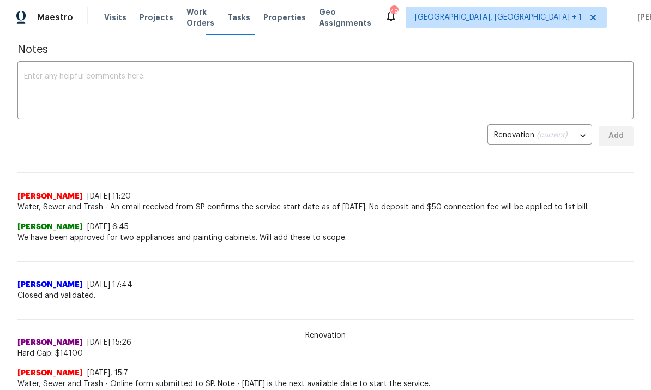  I want to click on span: (current), so click(552, 135).